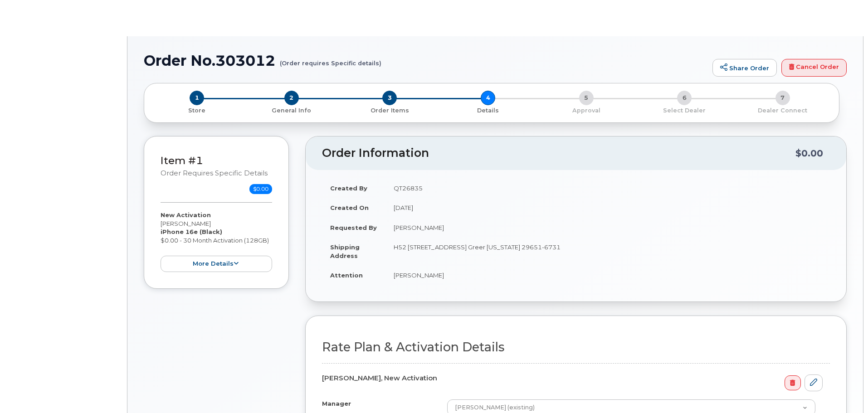 The height and width of the screenshot is (413, 868). Describe the element at coordinates (291, 111) in the screenshot. I see `p: General Info` at that location.